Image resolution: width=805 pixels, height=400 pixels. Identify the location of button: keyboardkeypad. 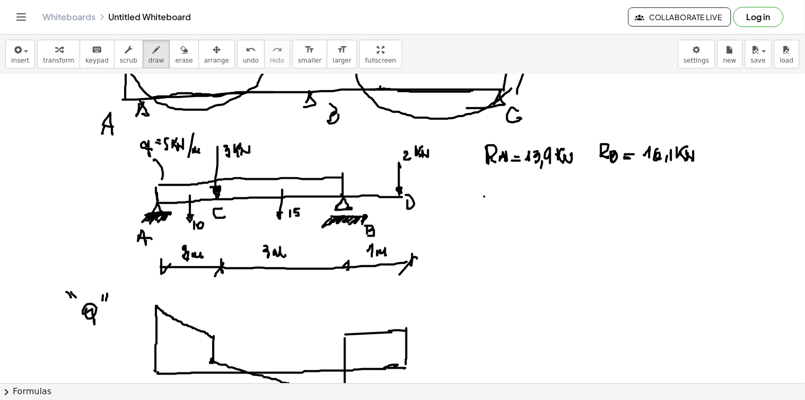
(97, 54).